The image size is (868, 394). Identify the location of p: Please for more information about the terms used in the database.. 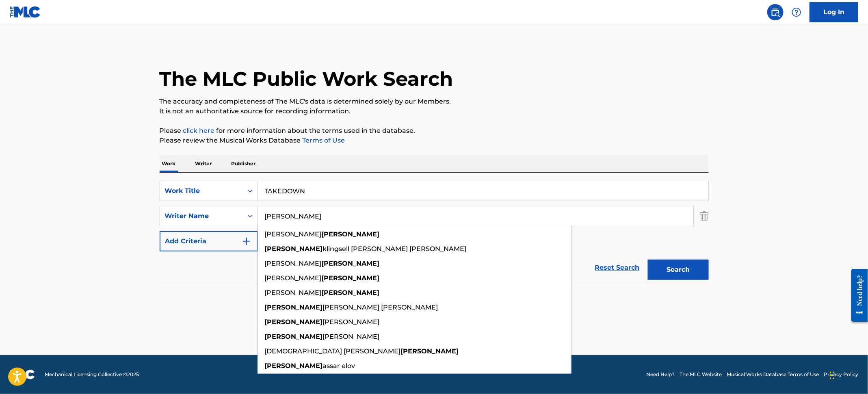
(434, 131).